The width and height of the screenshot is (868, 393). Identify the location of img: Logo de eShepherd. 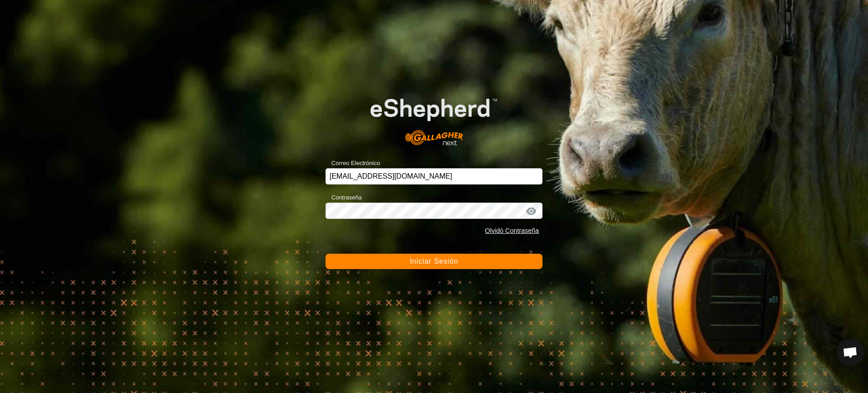
(434, 117).